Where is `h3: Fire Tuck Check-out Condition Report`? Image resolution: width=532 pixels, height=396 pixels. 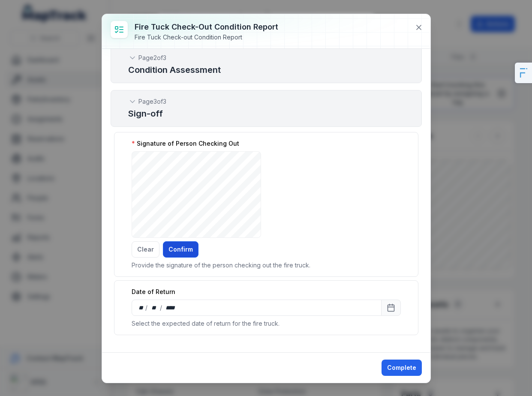
h3: Fire Tuck Check-out Condition Report is located at coordinates (206, 27).